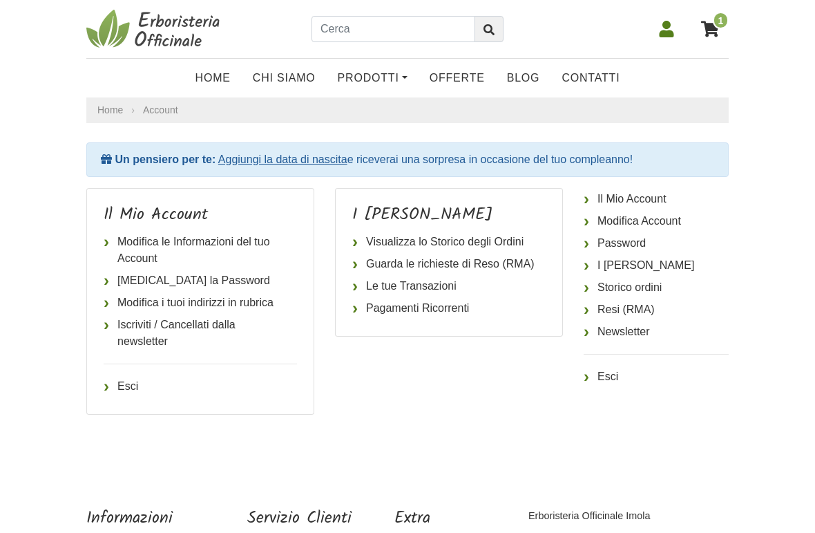 Image resolution: width=815 pixels, height=533 pixels. What do you see at coordinates (440, 518) in the screenshot?
I see `h5: Extra` at bounding box center [440, 518].